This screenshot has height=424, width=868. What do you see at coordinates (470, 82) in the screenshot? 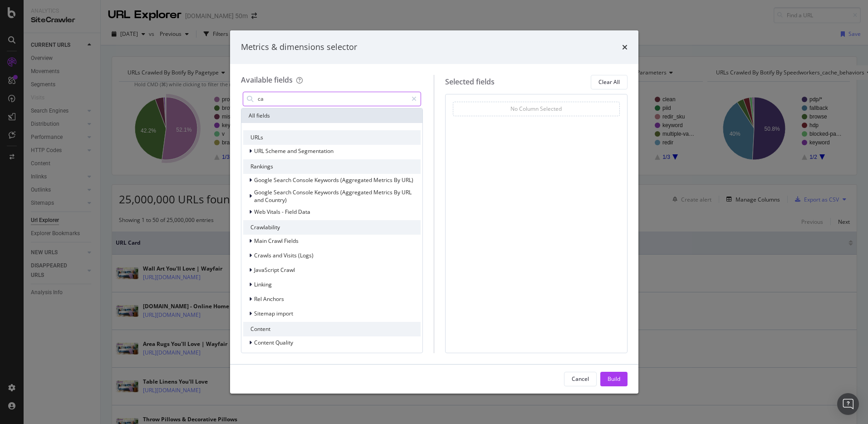
I see `div: Selected fields` at bounding box center [470, 82].